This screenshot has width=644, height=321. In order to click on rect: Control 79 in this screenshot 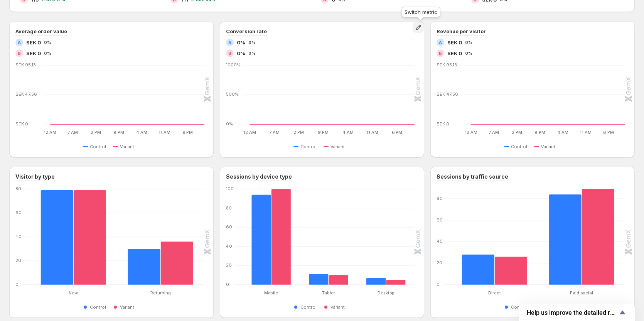, I will do `click(57, 237)`.